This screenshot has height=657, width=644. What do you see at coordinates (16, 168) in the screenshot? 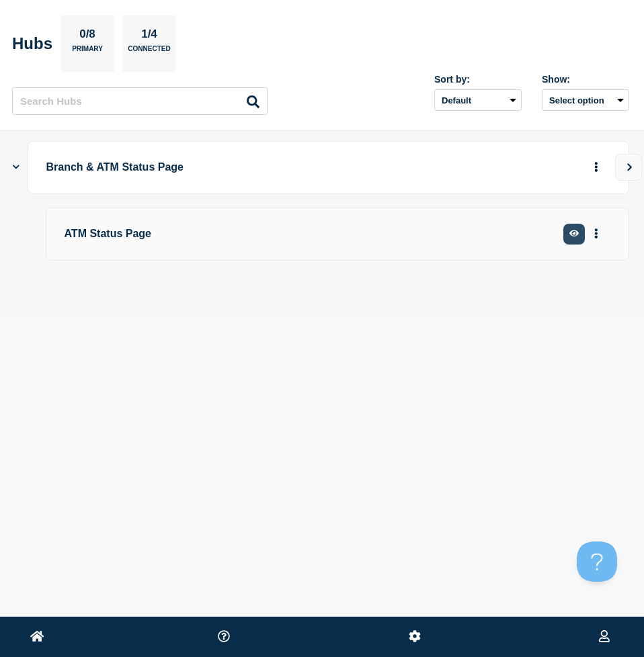
I see `button: Show Connected Hubs` at bounding box center [16, 168].